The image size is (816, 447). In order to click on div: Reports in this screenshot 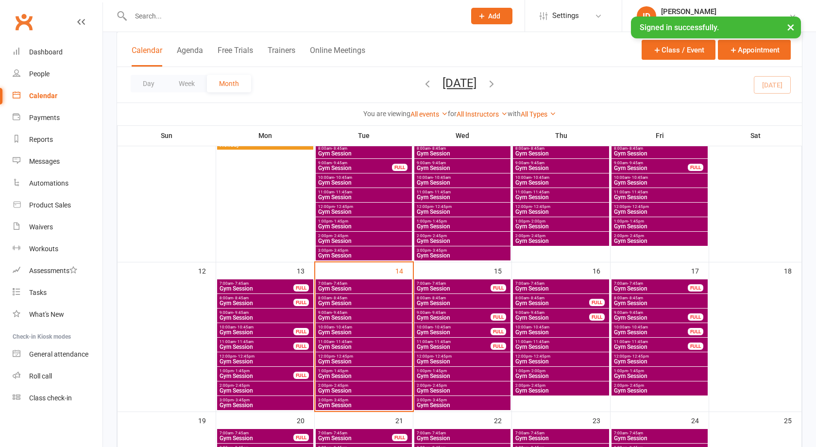, I will do `click(41, 139)`.